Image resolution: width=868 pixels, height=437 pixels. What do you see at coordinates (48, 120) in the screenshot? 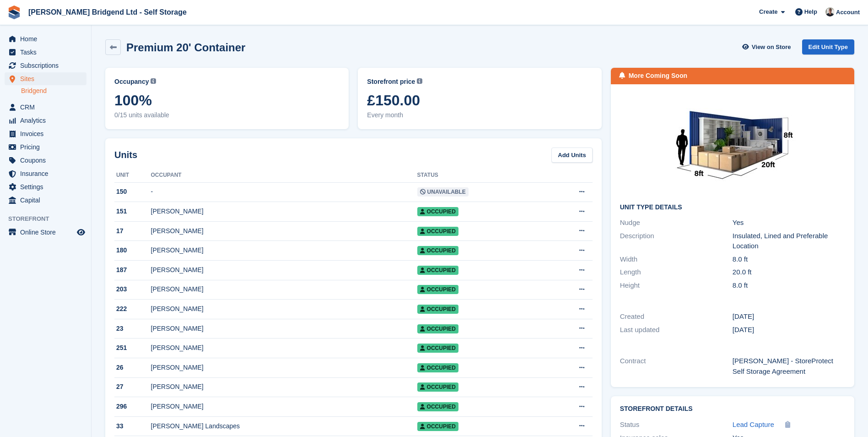
I see `span: Analytics` at bounding box center [48, 120].